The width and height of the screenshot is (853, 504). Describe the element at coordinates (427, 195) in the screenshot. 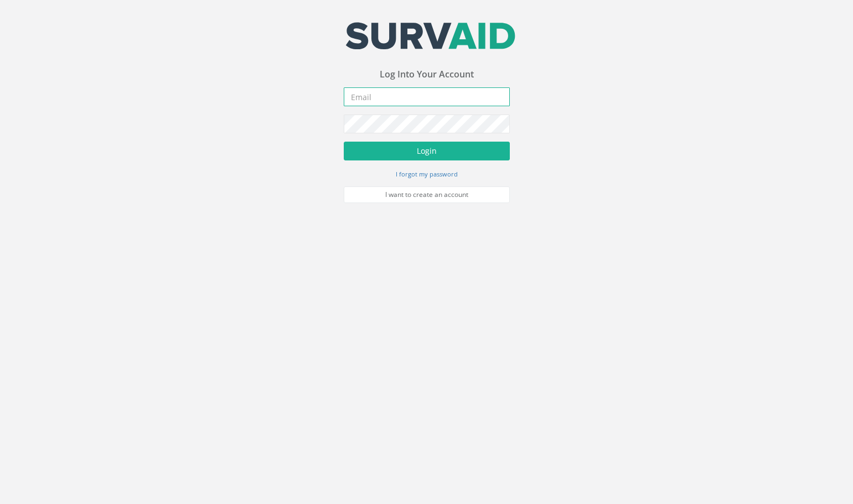

I see `a: I want to create an account` at that location.